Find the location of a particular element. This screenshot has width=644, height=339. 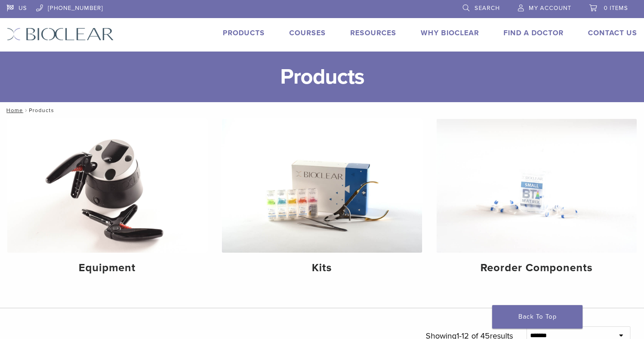

span: 0 items is located at coordinates (616, 8).